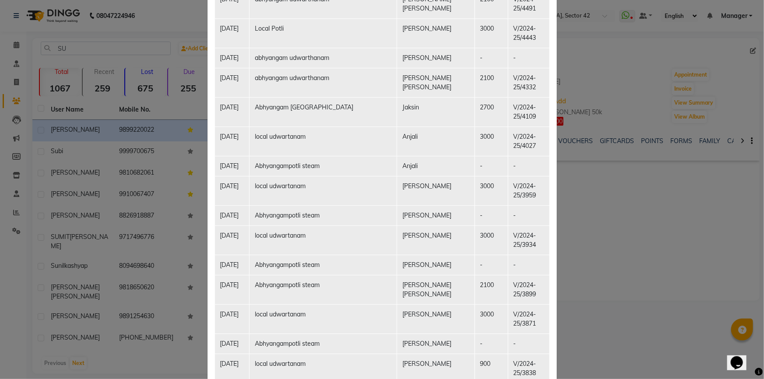 The height and width of the screenshot is (379, 764). Describe the element at coordinates (528, 112) in the screenshot. I see `td: V/2024-25/4109` at that location.